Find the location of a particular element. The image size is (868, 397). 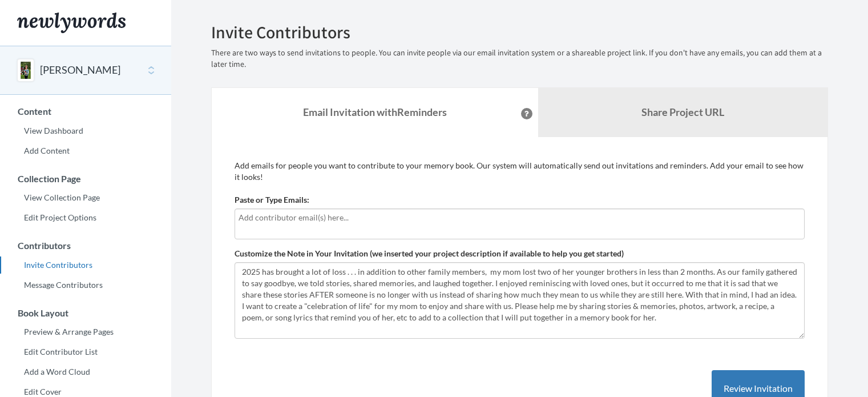

textarea: 2025 has brought a lot of loss . . . in addition to other family members, my mom lost two of her ... is located at coordinates (520, 301).